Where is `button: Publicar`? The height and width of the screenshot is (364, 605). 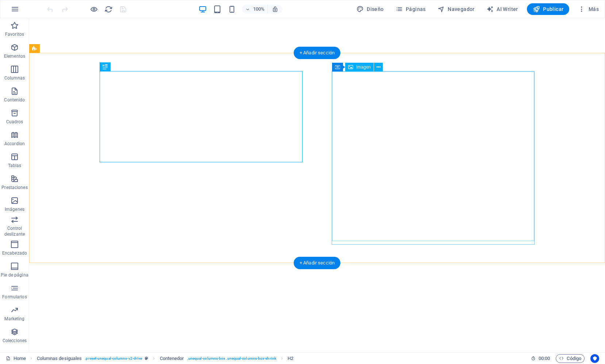
button: Publicar is located at coordinates (547, 9).